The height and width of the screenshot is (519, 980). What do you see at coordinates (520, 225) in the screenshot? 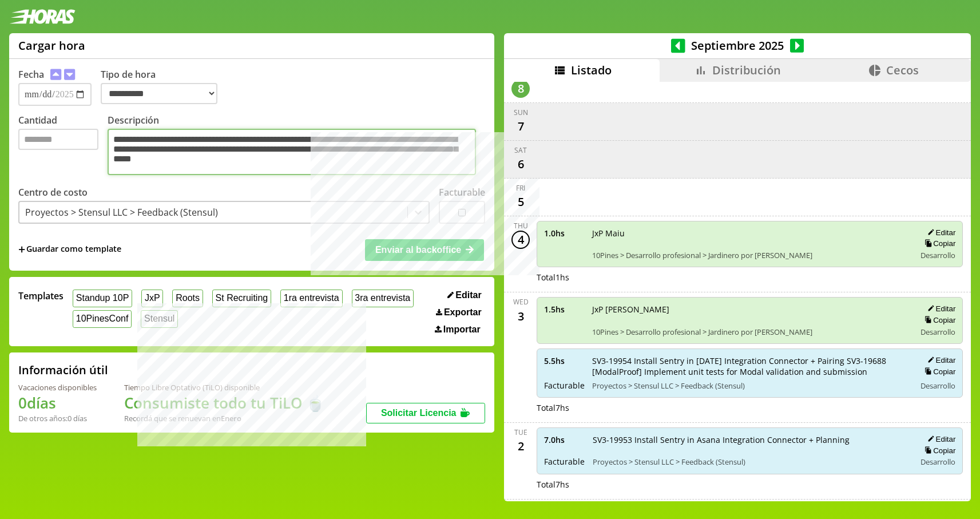
I see `div: Thu` at bounding box center [520, 225].